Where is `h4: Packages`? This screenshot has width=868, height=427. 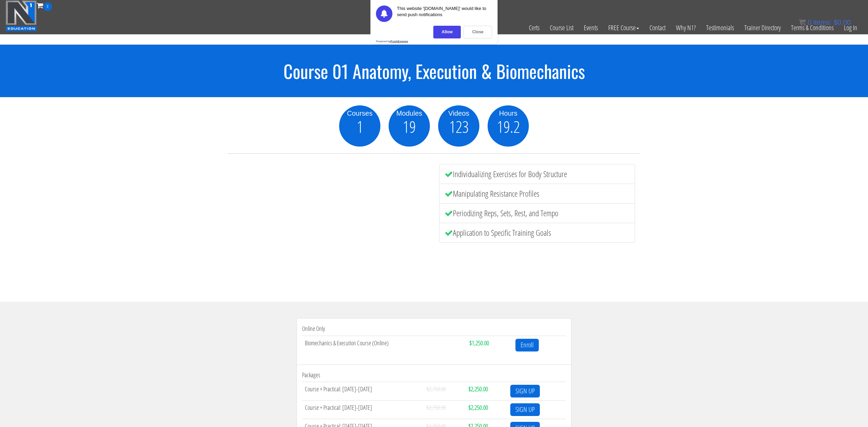 h4: Packages is located at coordinates (434, 375).